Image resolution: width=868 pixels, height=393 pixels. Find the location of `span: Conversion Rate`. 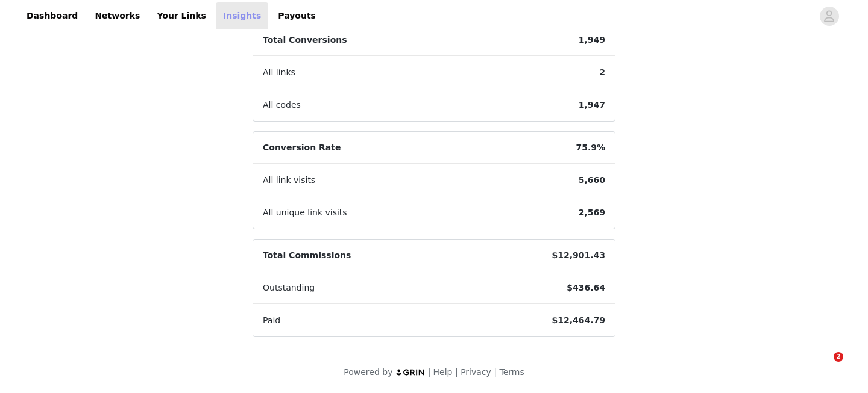

span: Conversion Rate is located at coordinates (302, 147).